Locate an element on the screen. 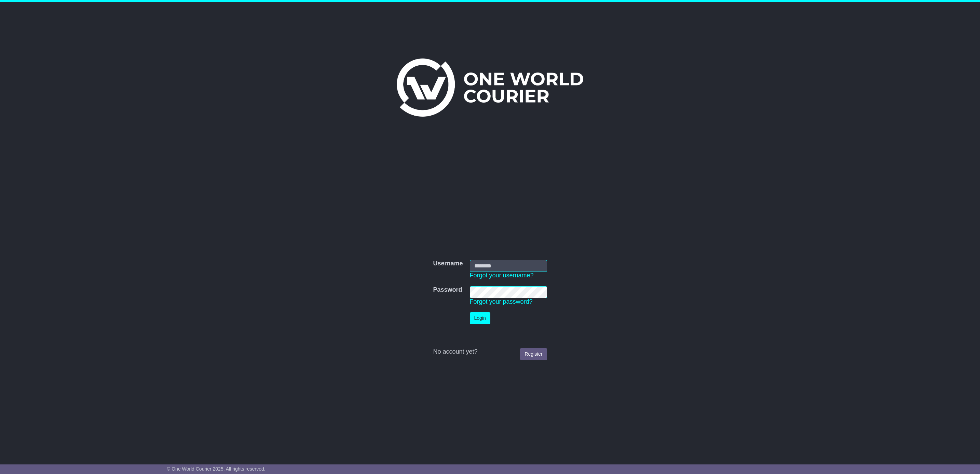 Image resolution: width=980 pixels, height=474 pixels. a: Forgot your password? is located at coordinates (501, 301).